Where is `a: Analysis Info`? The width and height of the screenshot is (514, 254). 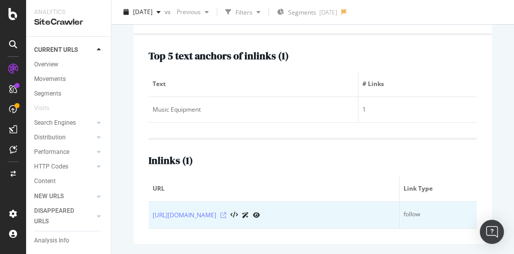
a: Analysis Info is located at coordinates (69, 240).